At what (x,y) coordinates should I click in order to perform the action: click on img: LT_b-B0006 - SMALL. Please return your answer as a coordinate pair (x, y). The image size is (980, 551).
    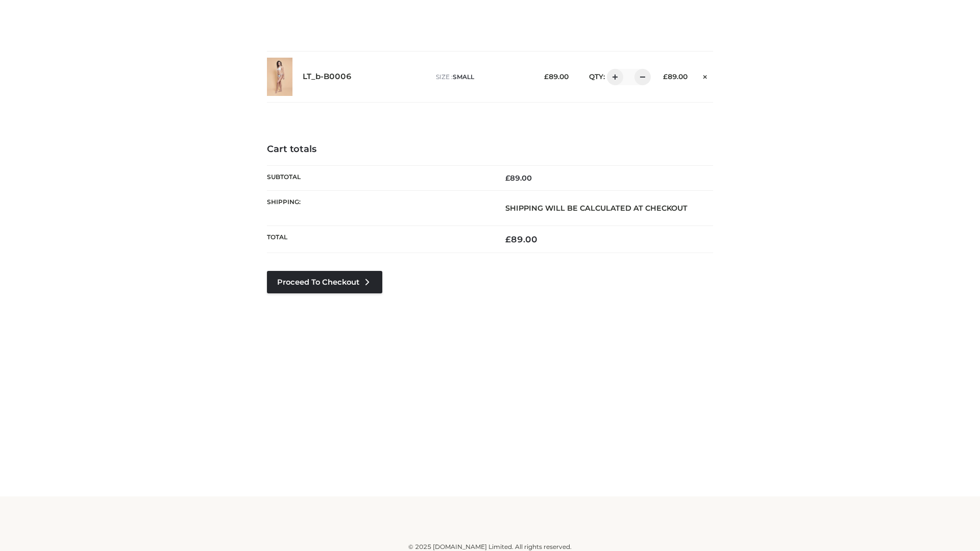
    Looking at the image, I should click on (279, 77).